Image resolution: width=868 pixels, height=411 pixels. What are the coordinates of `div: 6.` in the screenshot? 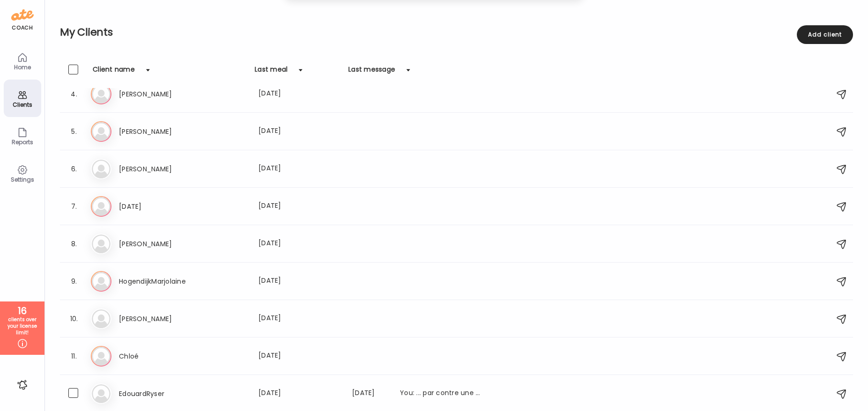 It's located at (74, 169).